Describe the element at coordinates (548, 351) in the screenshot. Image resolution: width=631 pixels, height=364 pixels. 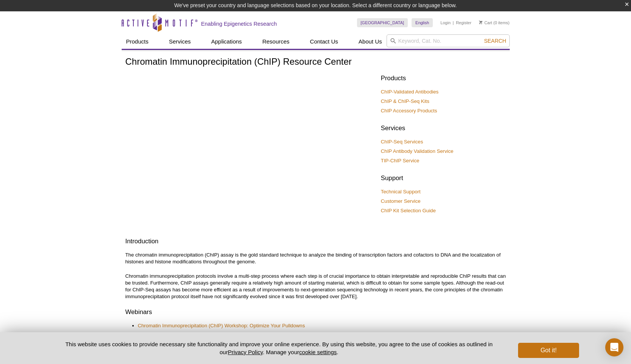
I see `button: Got it!` at that location.